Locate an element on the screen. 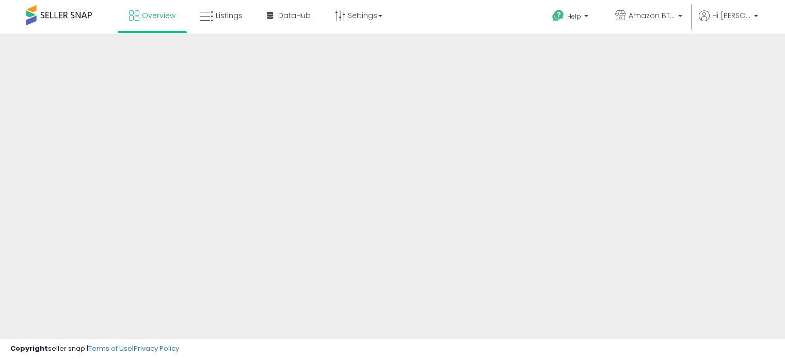  strong: Copyright is located at coordinates (29, 348).